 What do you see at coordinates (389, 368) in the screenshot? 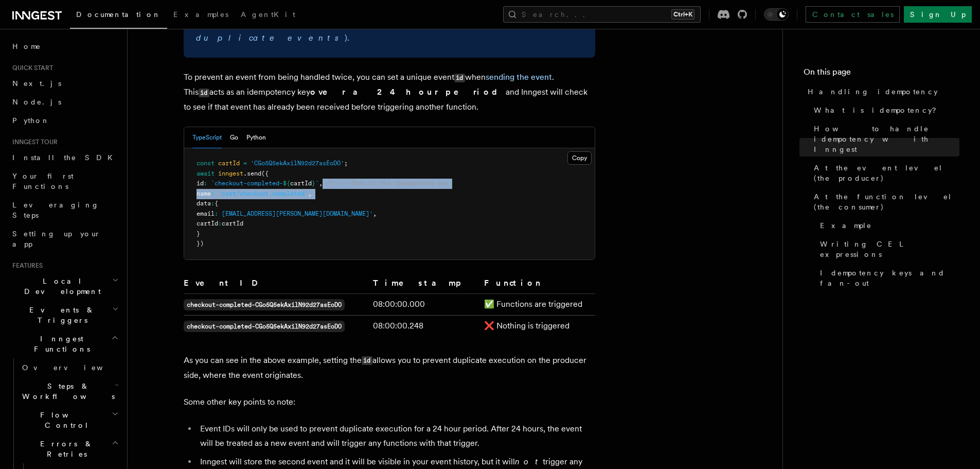
I see `p: As you can see in the above example, setting the allows you to prevent duplicate execution on the...` at bounding box center [389, 368].